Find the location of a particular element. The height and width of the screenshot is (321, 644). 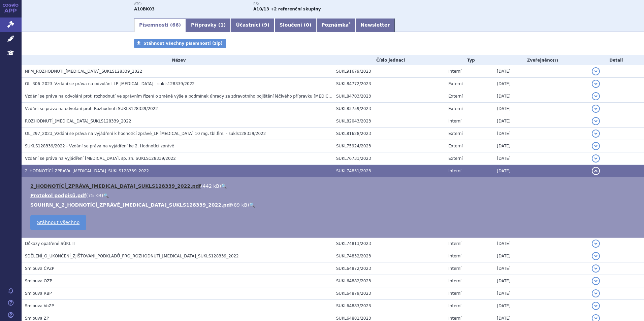

span: 2_HODNOTÍCÍ_ZPRÁVA_JARDIANCE_SUKLS128339_2022 is located at coordinates (87, 171).